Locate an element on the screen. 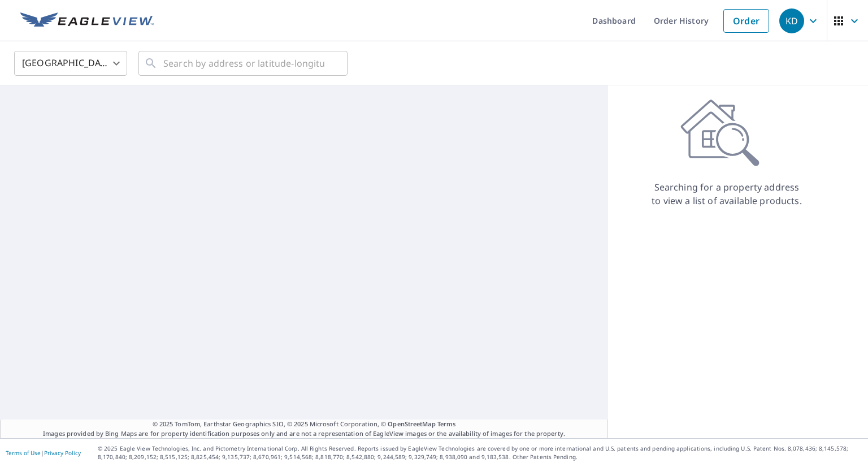 This screenshot has width=868, height=467. p: © 2025 Eagle View Technologies, Inc. and Pictometry International Corp. All Rights Reserved. Repo... is located at coordinates (479, 453).